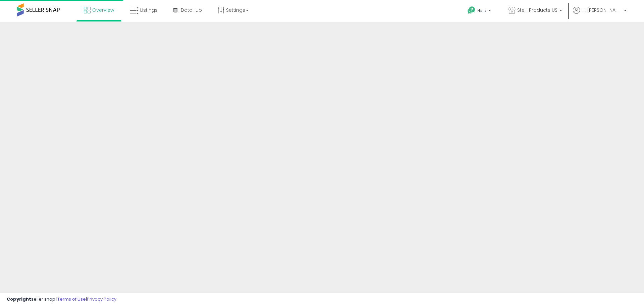 This screenshot has width=644, height=306. I want to click on a: Terms of Use, so click(72, 299).